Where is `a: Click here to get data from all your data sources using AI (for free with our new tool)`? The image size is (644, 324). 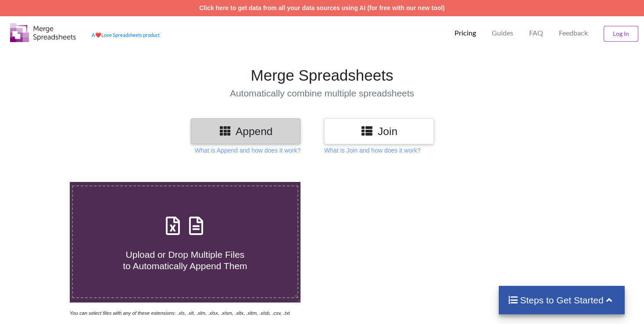 a: Click here to get data from all your data sources using AI (for free with our new tool) is located at coordinates (322, 8).